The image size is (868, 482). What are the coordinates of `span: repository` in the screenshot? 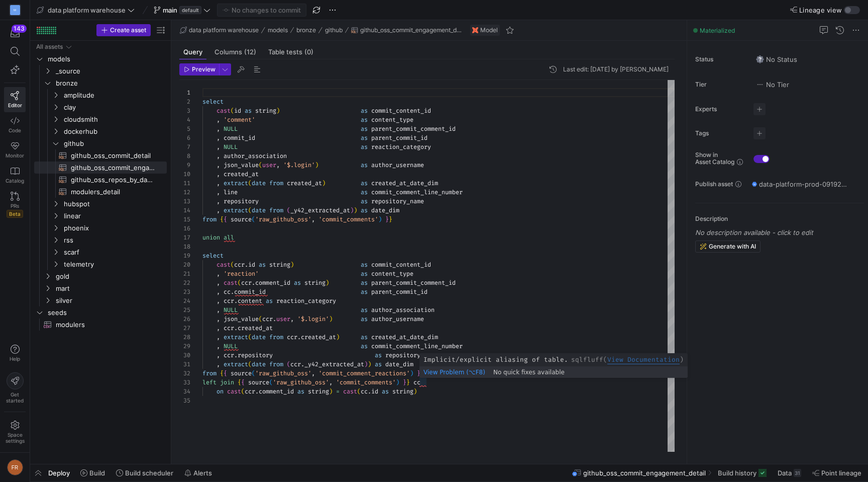 It's located at (241, 201).